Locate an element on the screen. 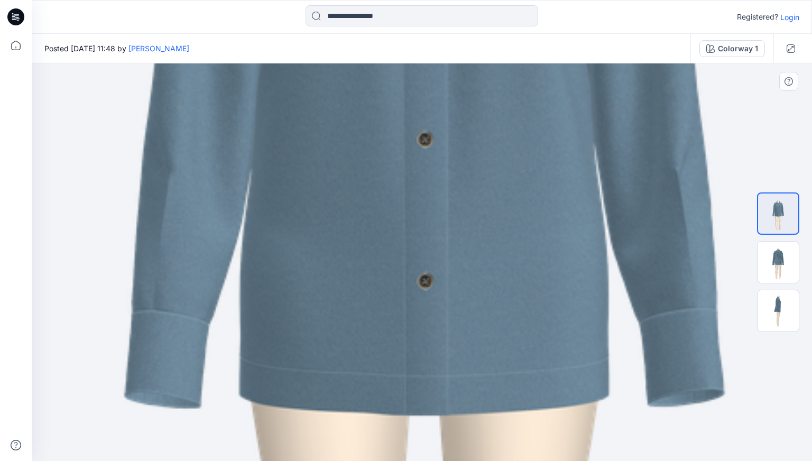 Image resolution: width=812 pixels, height=461 pixels. img: 5856-19_Default Colorway_3 is located at coordinates (779, 262).